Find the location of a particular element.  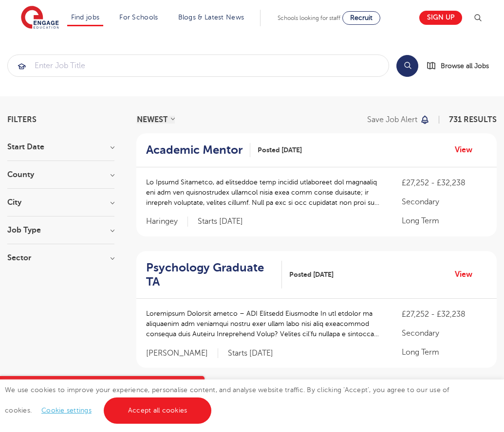

button: Close is located at coordinates (194, 386).